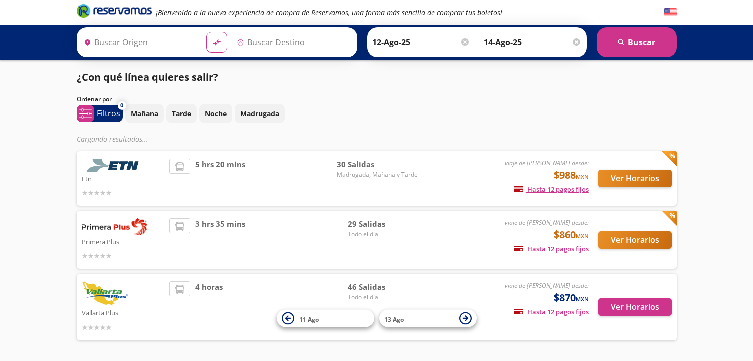 Image resolution: width=753 pixels, height=361 pixels. I want to click on button: Madrugada, so click(260, 113).